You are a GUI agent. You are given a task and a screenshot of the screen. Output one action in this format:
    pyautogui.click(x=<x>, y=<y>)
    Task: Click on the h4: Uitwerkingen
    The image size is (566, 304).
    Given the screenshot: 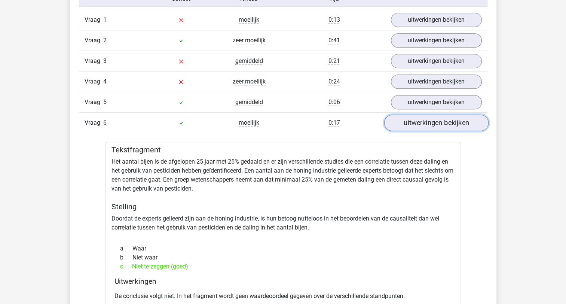 What is the action you would take?
    pyautogui.click(x=283, y=281)
    